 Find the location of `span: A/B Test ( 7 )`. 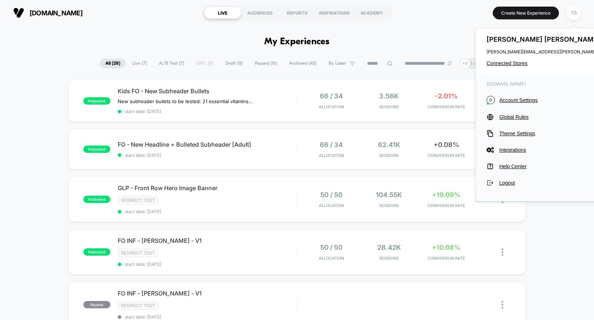

span: A/B Test ( 7 ) is located at coordinates (172, 63).